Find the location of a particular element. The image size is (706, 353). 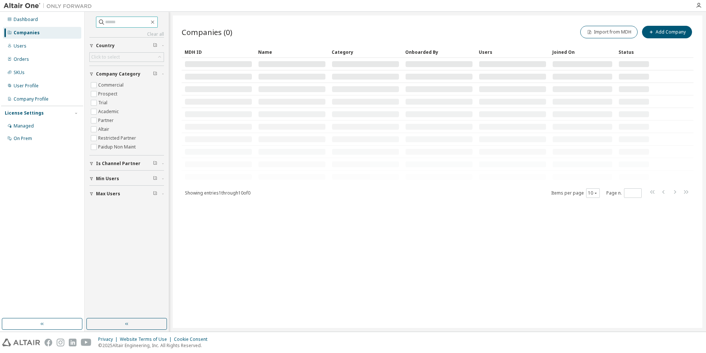

div: Onboarded By is located at coordinates (439, 52).